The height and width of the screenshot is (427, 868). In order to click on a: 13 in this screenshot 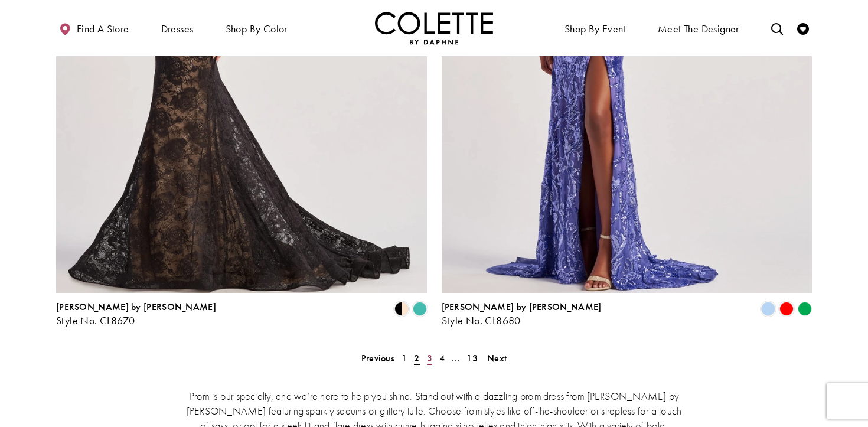, I will do `click(472, 358)`.